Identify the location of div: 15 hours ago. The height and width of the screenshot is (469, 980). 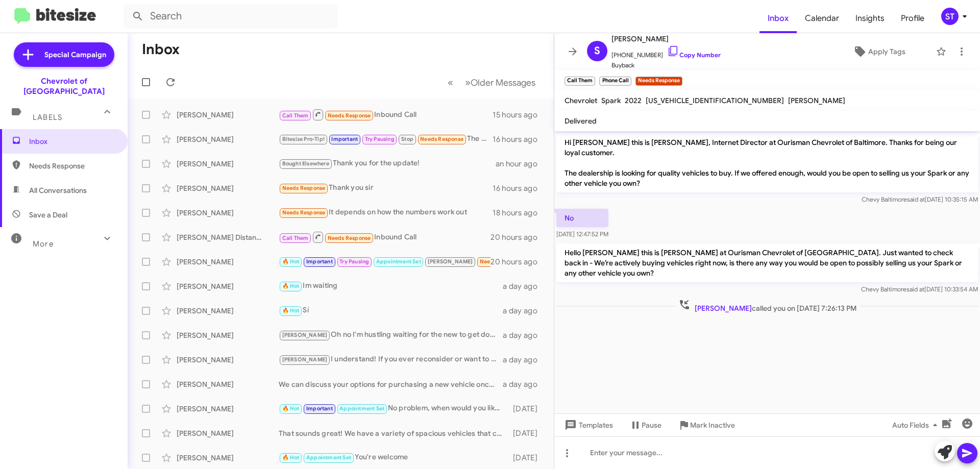
(519, 115).